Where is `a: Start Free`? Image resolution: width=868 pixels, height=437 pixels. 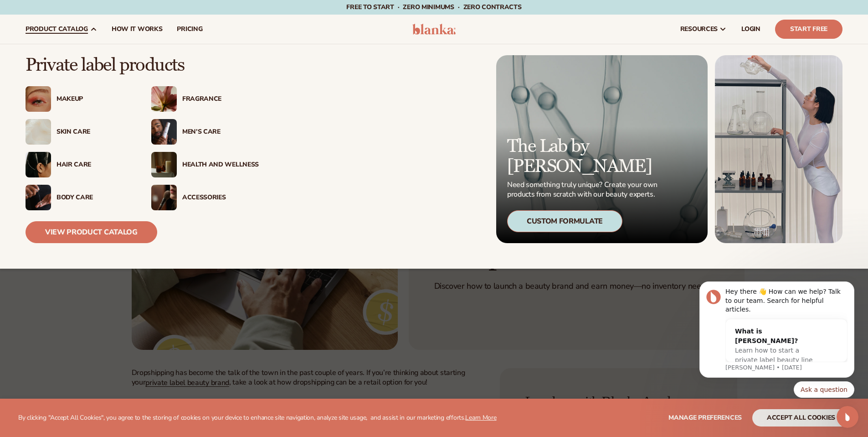
a: Start Free is located at coordinates (808, 29).